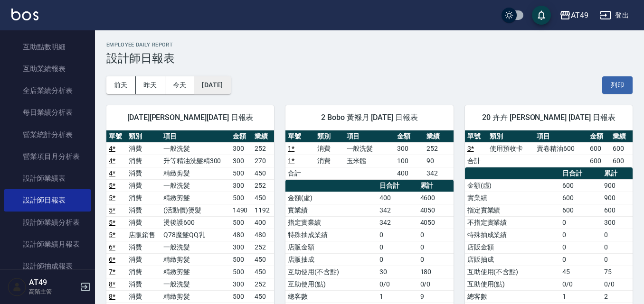 The image size is (644, 304). What do you see at coordinates (617, 185) in the screenshot?
I see `td: 900` at bounding box center [617, 185].